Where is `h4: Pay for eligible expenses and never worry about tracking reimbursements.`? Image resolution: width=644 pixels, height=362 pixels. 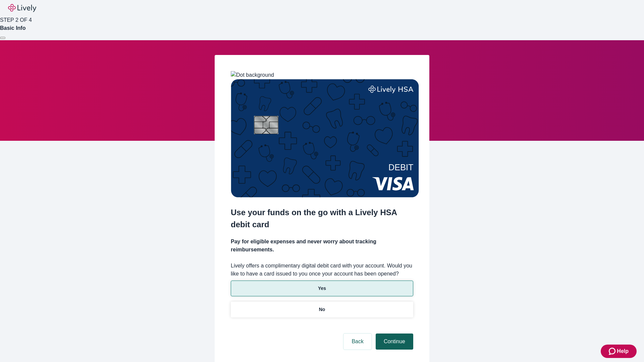 h4: Pay for eligible expenses and never worry about tracking reimbursements. is located at coordinates (322, 246).